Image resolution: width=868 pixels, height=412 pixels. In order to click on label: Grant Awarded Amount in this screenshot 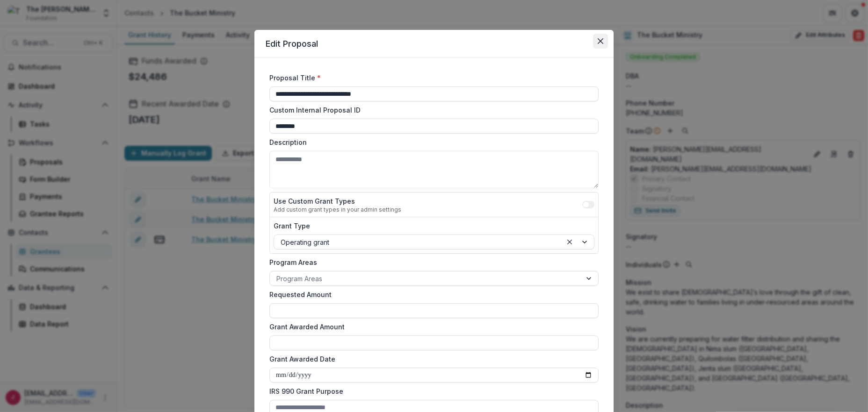, I will do `click(431, 327)`.